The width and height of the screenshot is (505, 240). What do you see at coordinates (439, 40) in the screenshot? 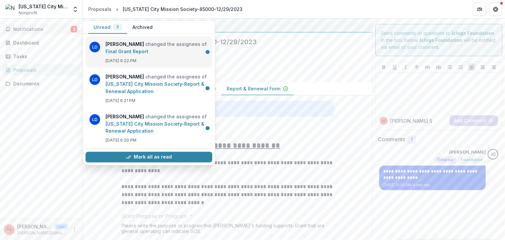
I see `div: Send comments or questions to in the box below. will be notified via email of your comment.` at bounding box center [439, 40].